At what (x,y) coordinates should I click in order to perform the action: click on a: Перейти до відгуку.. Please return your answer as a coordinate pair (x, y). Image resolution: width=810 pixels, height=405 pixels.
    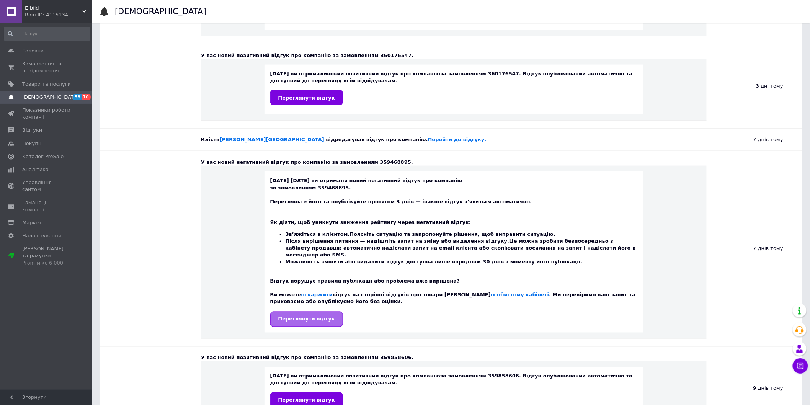
    Looking at the image, I should click on (457, 139).